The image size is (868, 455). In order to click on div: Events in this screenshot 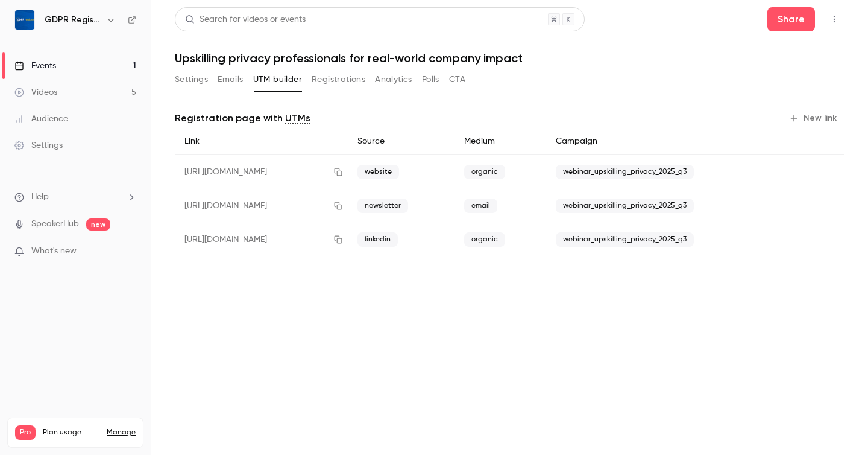, I will do `click(35, 66)`.